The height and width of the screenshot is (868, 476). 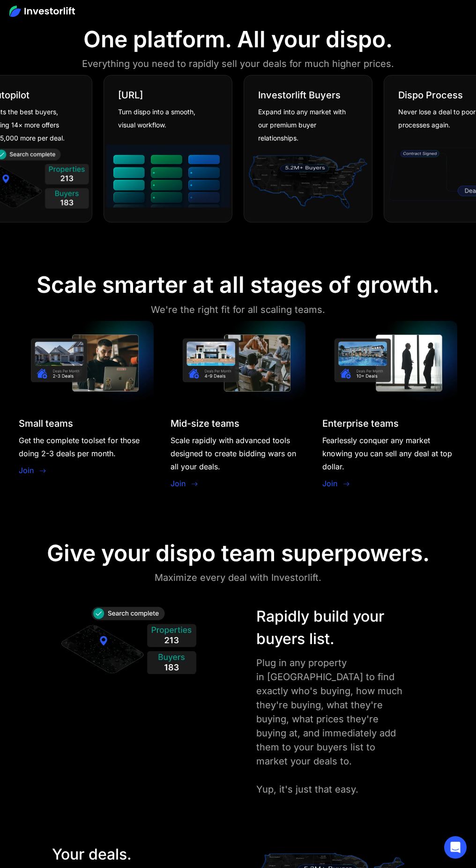 I want to click on div: Turn dispo into a smooth, visual workflow., so click(x=164, y=118).